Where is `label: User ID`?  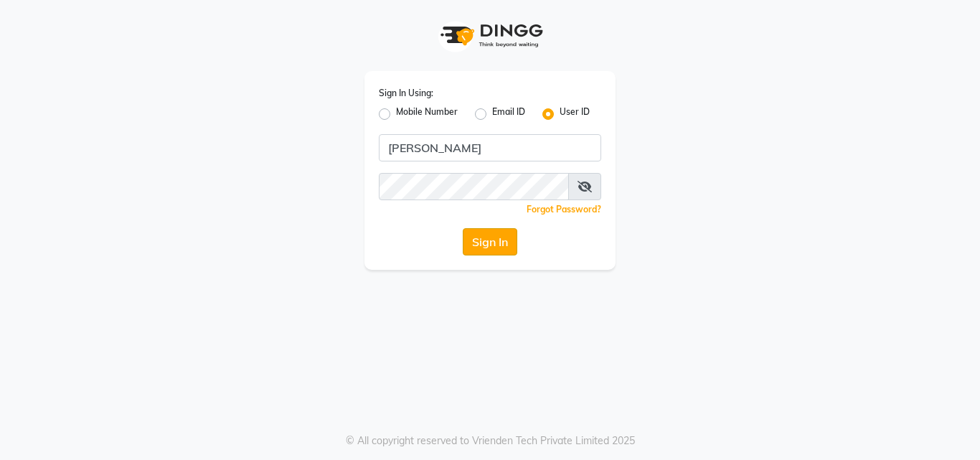 label: User ID is located at coordinates (575, 114).